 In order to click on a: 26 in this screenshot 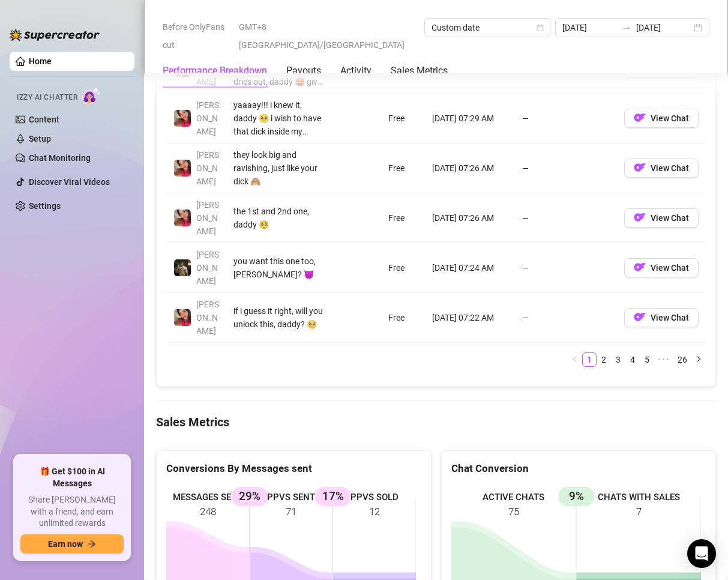, I will do `click(682, 359)`.